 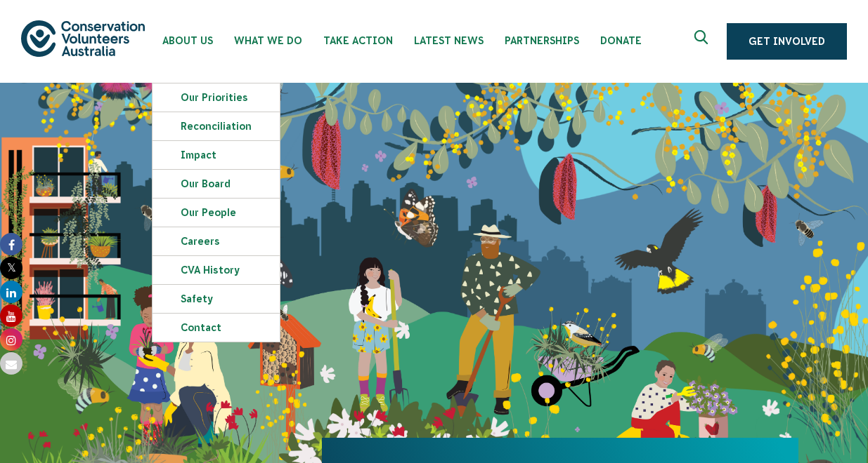 I want to click on span: About Us, so click(x=188, y=41).